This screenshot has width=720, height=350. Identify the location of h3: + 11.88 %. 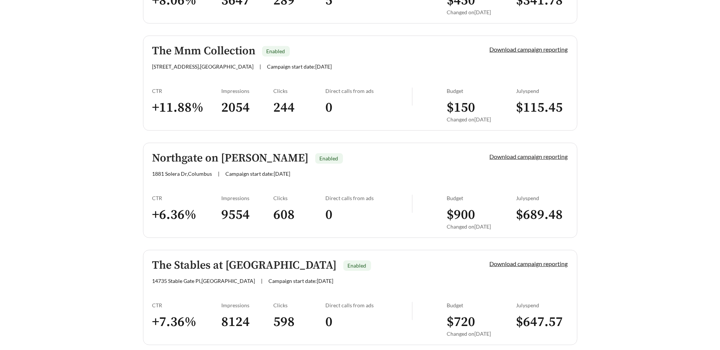
(187, 107).